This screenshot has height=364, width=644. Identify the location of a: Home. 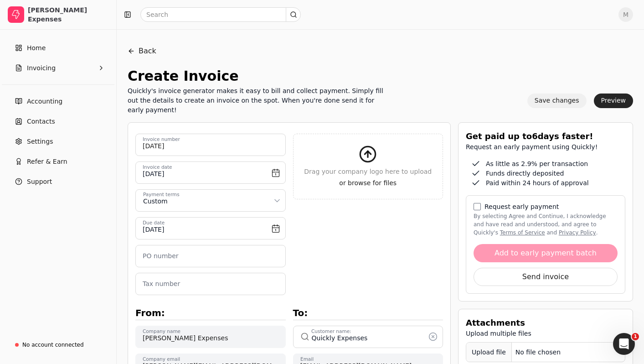
(58, 48).